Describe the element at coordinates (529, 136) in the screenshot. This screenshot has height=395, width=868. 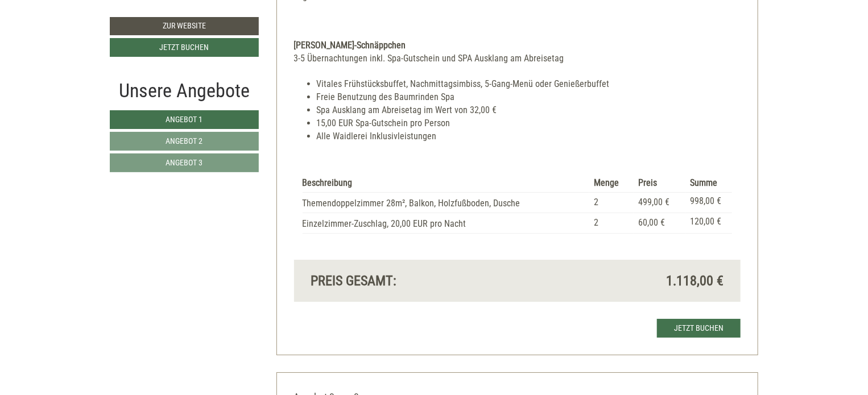
I see `li: Alle Waidlerei Inklusivleistungen` at that location.